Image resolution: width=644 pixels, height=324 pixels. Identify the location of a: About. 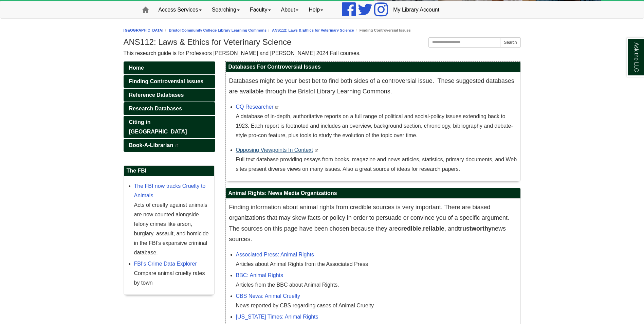
(290, 10).